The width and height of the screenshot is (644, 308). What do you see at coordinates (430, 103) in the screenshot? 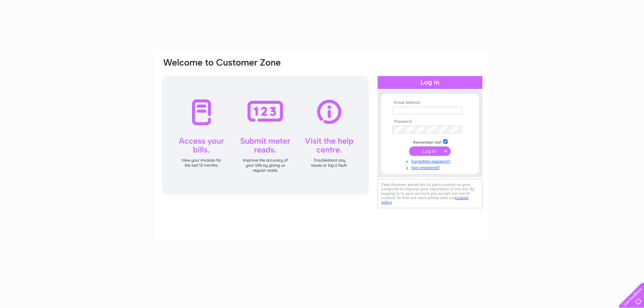
I see `th: Email Address:` at bounding box center [430, 103].